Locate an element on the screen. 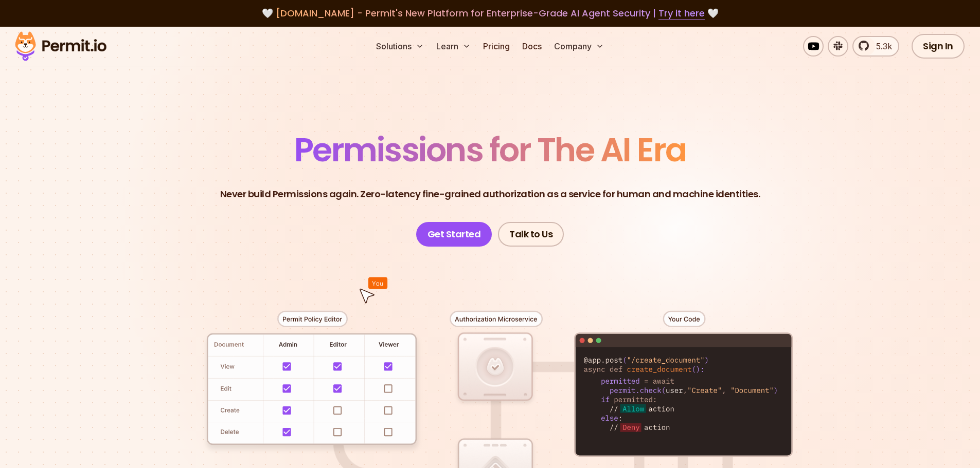 The height and width of the screenshot is (468, 980). button: Solutions is located at coordinates (400, 46).